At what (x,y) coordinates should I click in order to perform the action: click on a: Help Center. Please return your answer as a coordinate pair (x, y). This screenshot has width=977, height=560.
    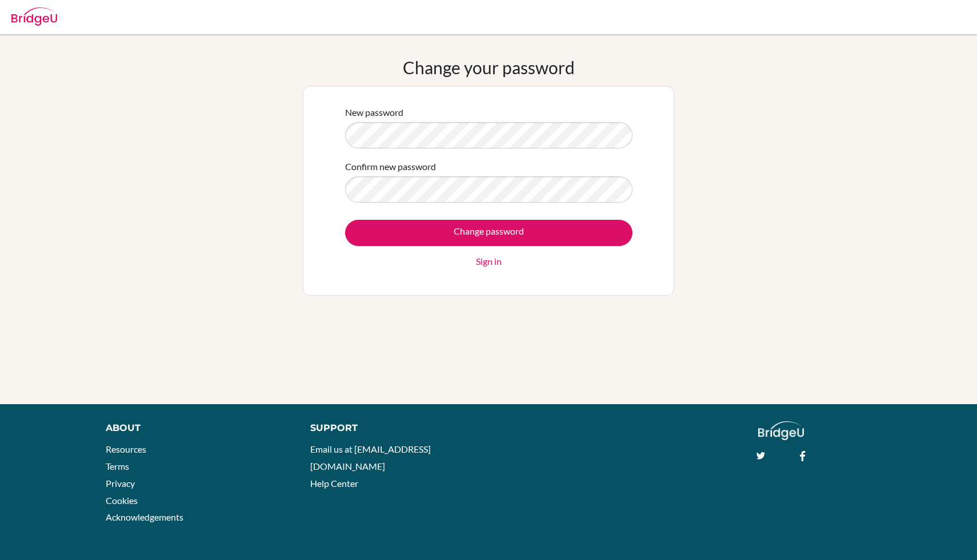
    Looking at the image, I should click on (334, 483).